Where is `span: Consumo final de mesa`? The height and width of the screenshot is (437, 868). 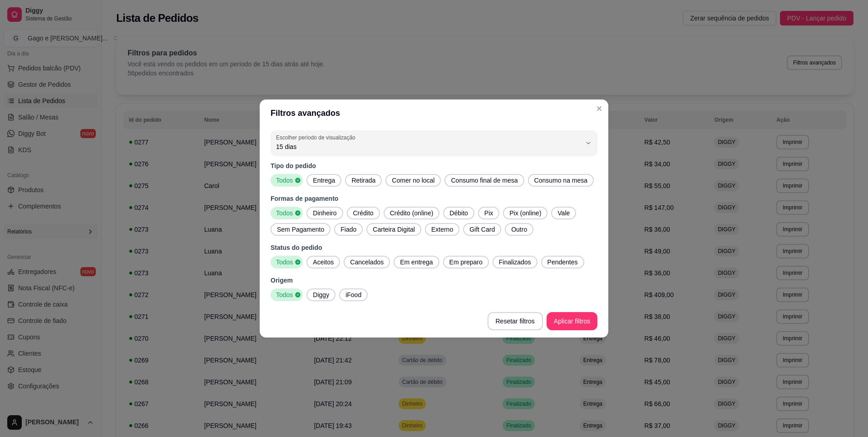 span: Consumo final de mesa is located at coordinates (484, 180).